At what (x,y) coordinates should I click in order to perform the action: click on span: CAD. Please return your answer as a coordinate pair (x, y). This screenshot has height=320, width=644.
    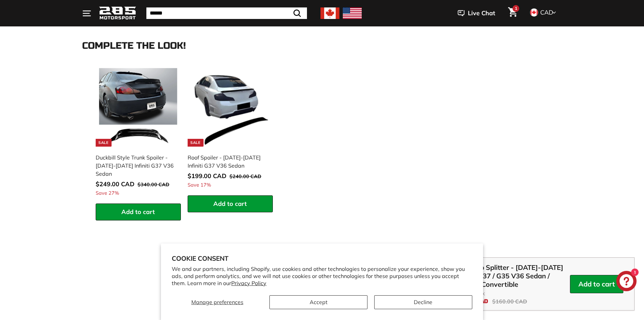
    Looking at the image, I should click on (547, 12).